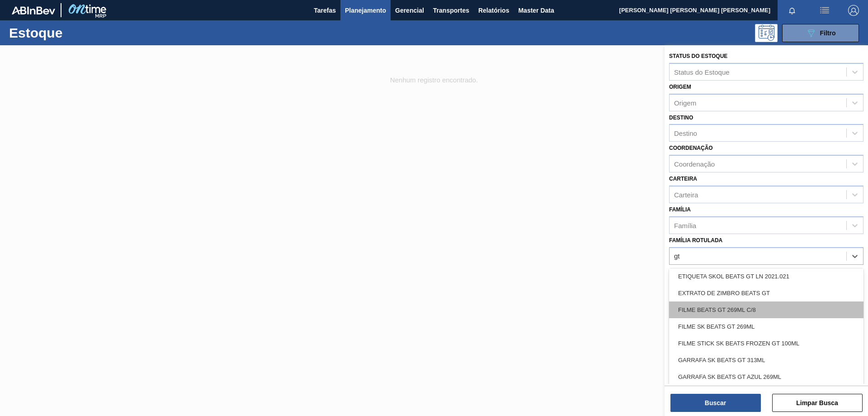 The image size is (868, 416). Describe the element at coordinates (767, 276) in the screenshot. I see `div: ETIQUETA SKOL BEATS GT LN 2021.021` at that location.